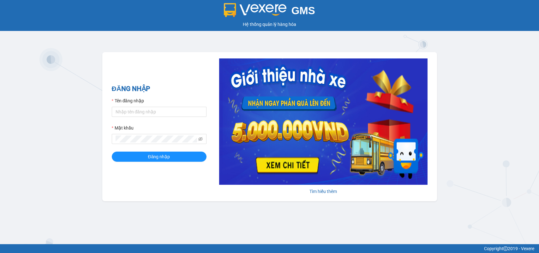 The height and width of the screenshot is (253, 539). I want to click on a: GMS, so click(270, 12).